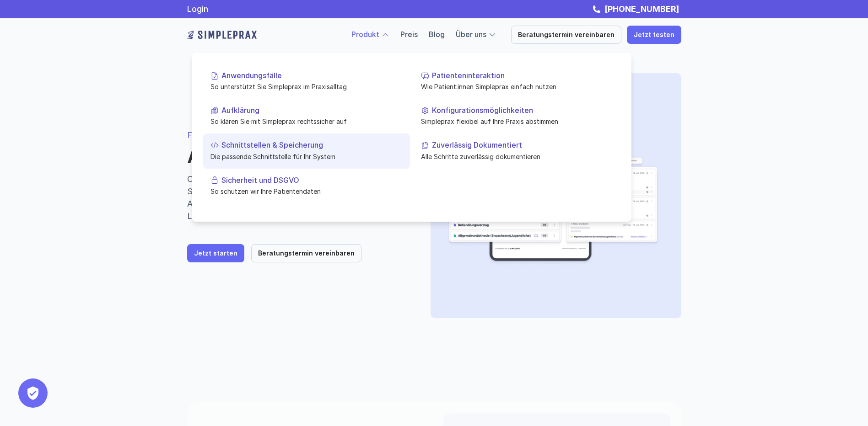 The image size is (868, 426). Describe the element at coordinates (654, 34) in the screenshot. I see `p: Jetzt testen` at that location.